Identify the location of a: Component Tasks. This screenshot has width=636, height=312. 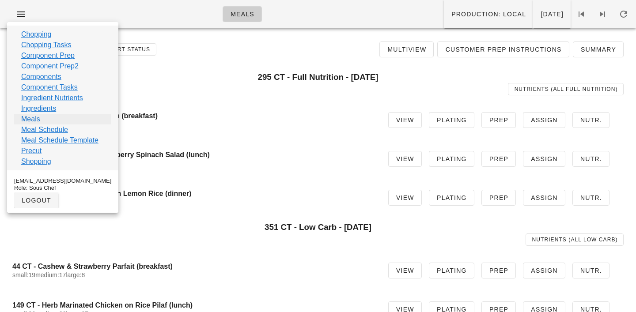
(49, 87).